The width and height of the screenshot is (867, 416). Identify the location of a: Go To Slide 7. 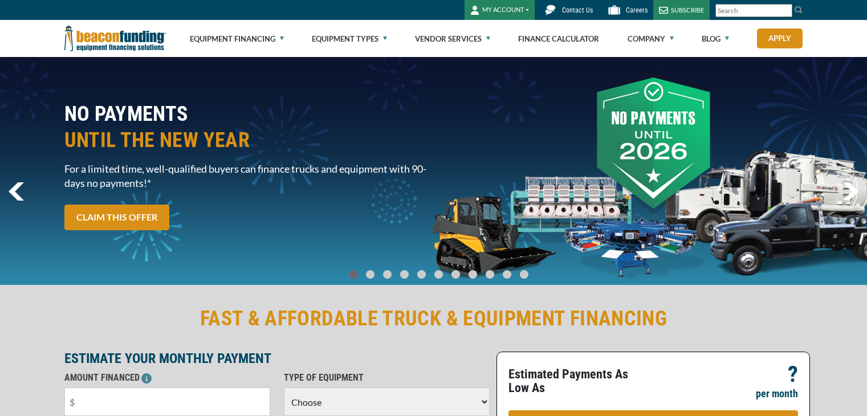
(473, 274).